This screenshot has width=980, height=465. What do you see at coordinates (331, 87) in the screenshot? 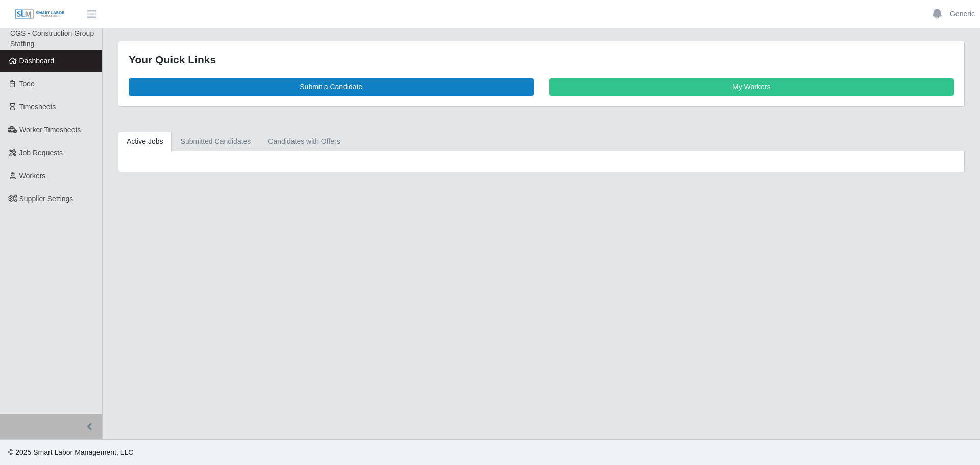
I see `a: Submit a Candidate` at bounding box center [331, 87].